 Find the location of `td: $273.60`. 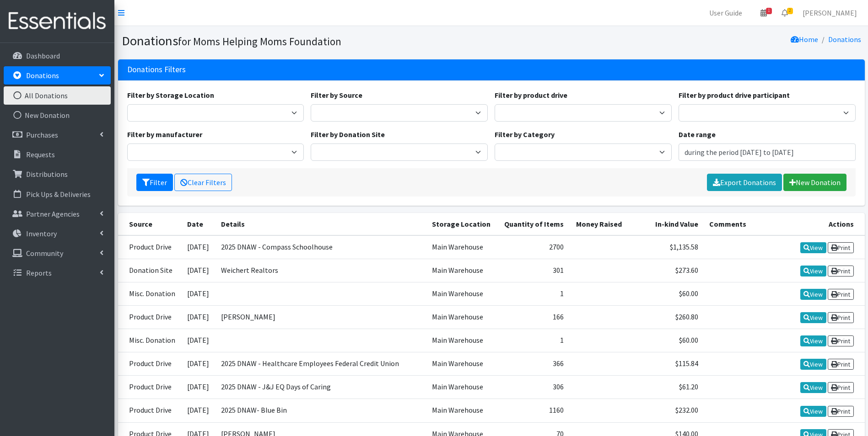

td: $273.60 is located at coordinates (666, 271).